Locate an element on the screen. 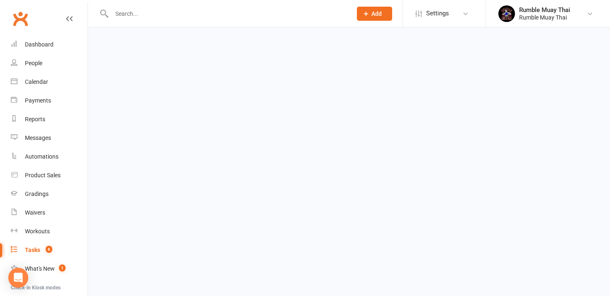 The width and height of the screenshot is (610, 296). input: Search... is located at coordinates (227, 14).